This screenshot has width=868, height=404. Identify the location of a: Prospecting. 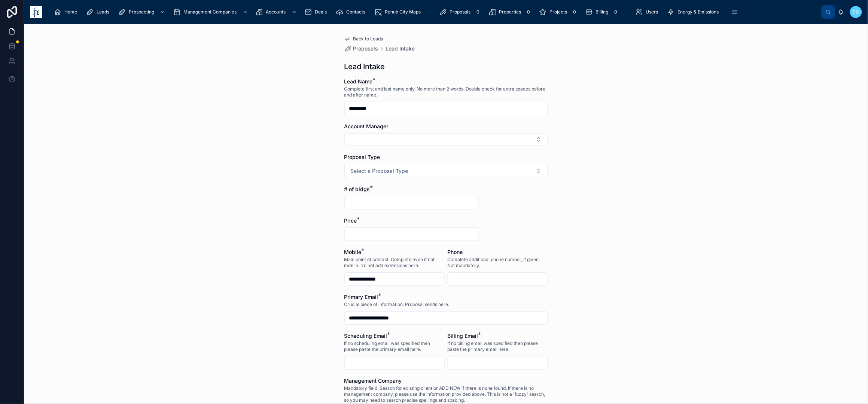
(143, 12).